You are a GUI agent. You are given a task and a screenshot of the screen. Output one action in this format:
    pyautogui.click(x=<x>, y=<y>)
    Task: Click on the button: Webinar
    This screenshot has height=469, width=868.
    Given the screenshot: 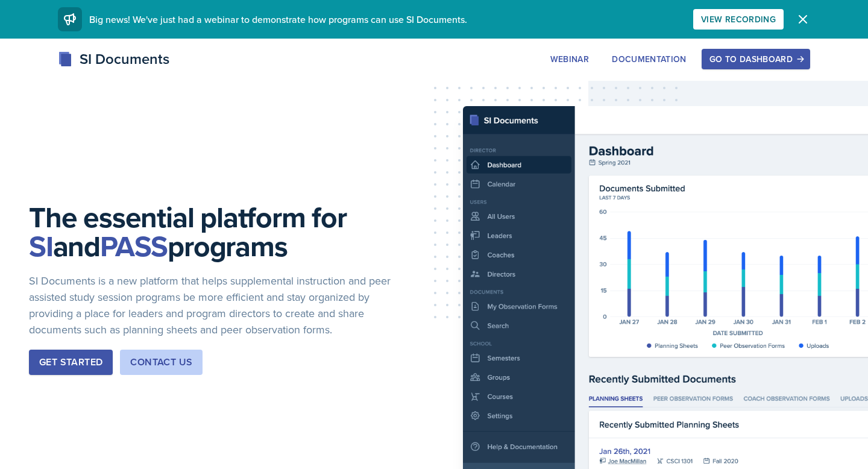 What is the action you would take?
    pyautogui.click(x=569, y=59)
    